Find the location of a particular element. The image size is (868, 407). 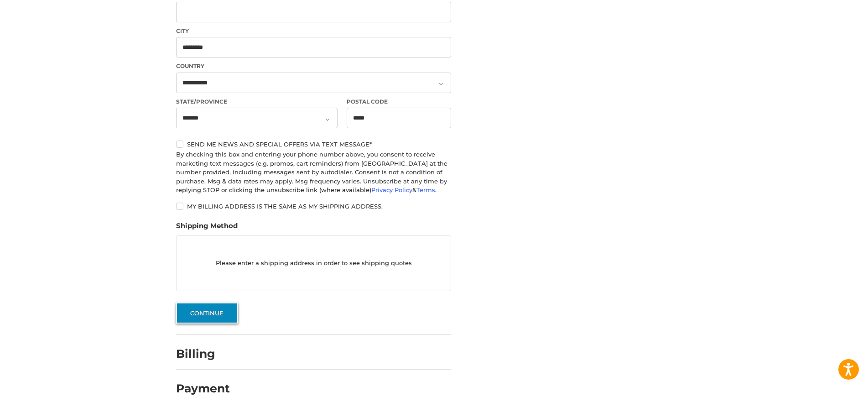

label: Postal Code is located at coordinates (399, 102).